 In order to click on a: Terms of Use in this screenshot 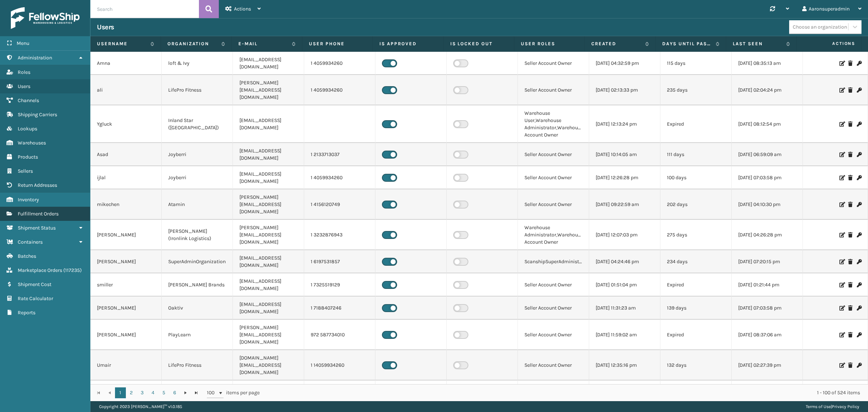, I will do `click(818, 407)`.